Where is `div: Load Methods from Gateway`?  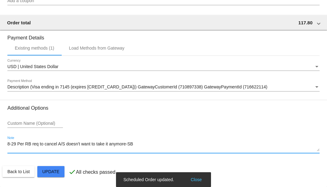 div: Load Methods from Gateway is located at coordinates (97, 48).